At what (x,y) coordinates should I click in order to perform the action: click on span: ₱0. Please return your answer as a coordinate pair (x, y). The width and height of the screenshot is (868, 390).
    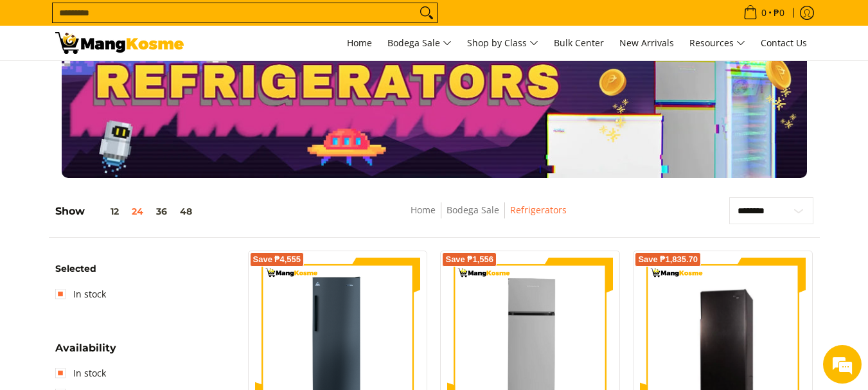
    Looking at the image, I should click on (778, 13).